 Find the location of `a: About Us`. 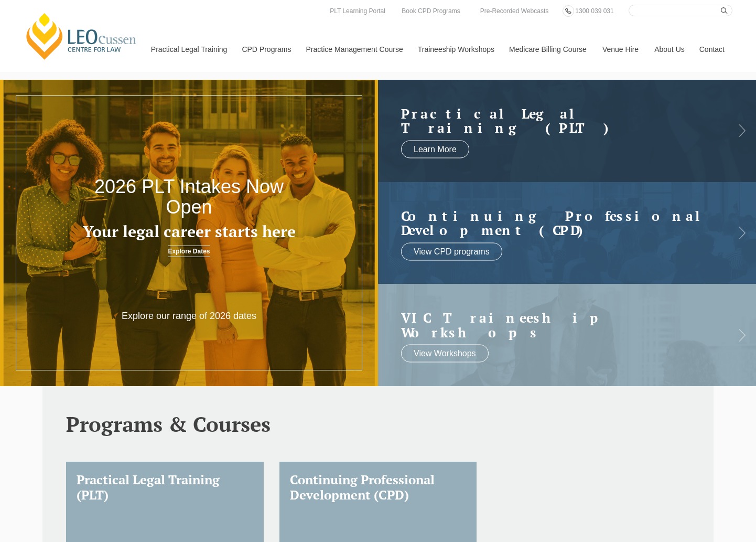

a: About Us is located at coordinates (669, 49).